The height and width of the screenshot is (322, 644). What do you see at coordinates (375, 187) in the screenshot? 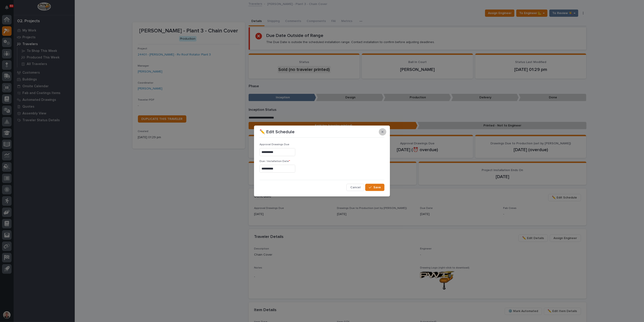
I see `button: Save` at bounding box center [375, 187].